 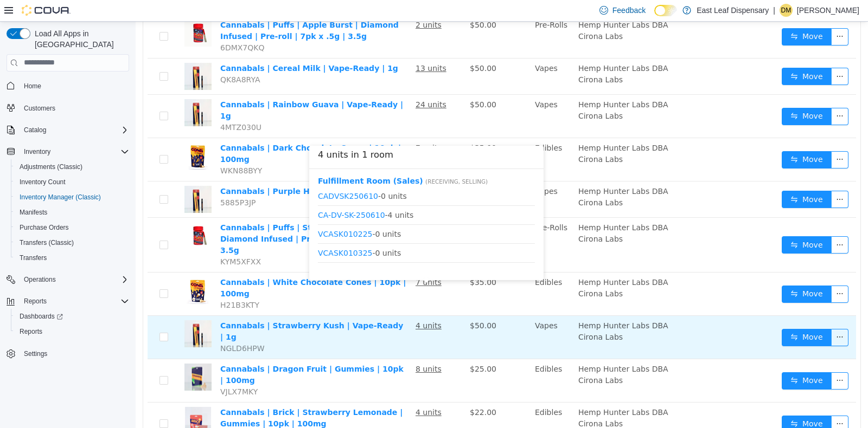 What do you see at coordinates (293, 391) in the screenshot?
I see `u: 4 units` at bounding box center [293, 391].